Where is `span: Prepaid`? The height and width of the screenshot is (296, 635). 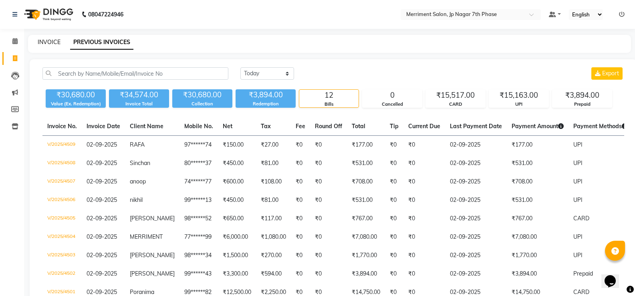 span: Prepaid is located at coordinates (583, 274).